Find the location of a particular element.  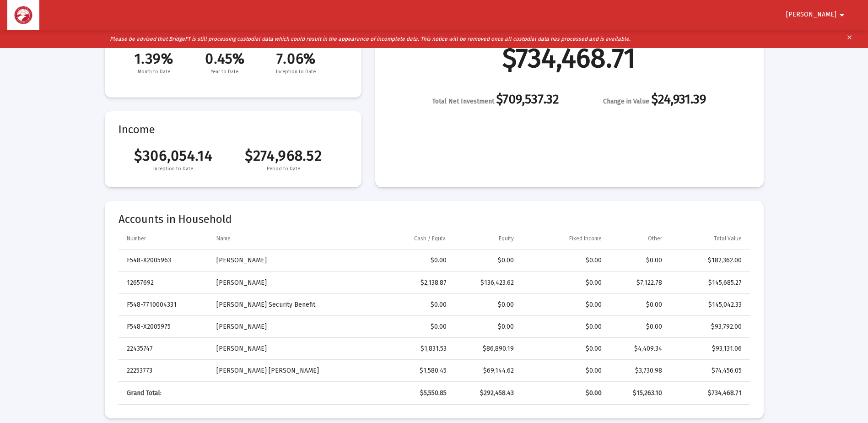

img: Dashboard is located at coordinates (24, 15).